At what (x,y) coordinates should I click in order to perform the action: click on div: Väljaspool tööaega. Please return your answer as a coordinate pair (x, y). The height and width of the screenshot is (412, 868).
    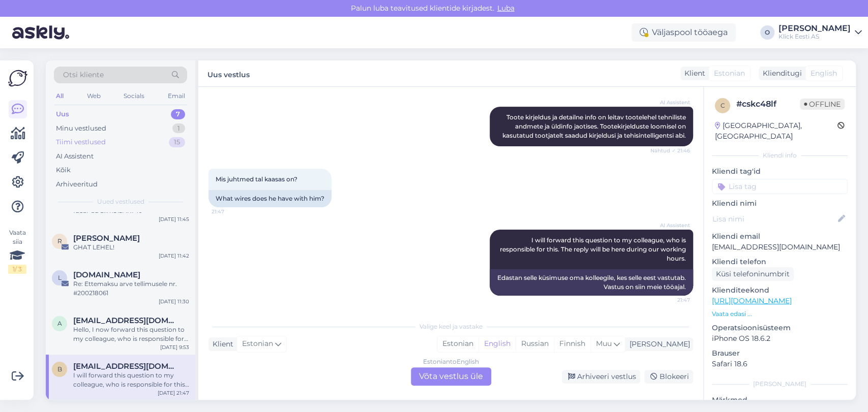
    Looking at the image, I should click on (683, 32).